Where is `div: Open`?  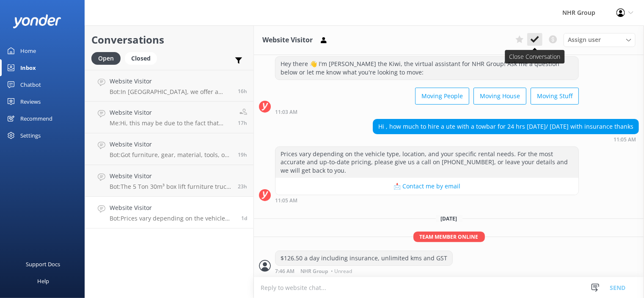
div: Open is located at coordinates (106, 58).